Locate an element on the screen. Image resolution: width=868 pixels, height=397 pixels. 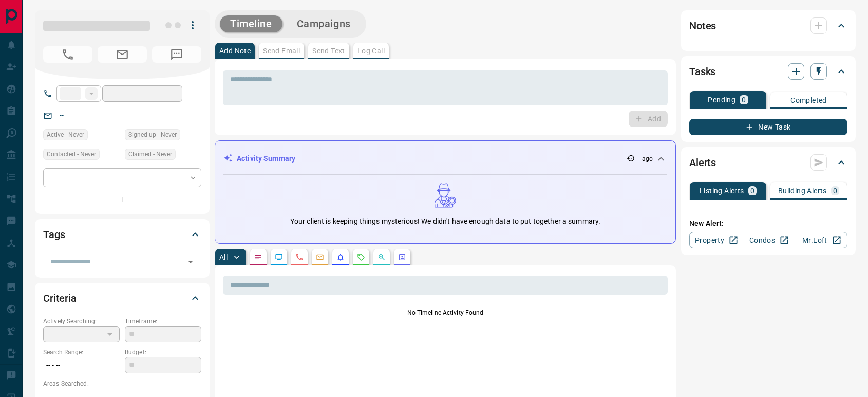
span: No Email is located at coordinates (122, 54).